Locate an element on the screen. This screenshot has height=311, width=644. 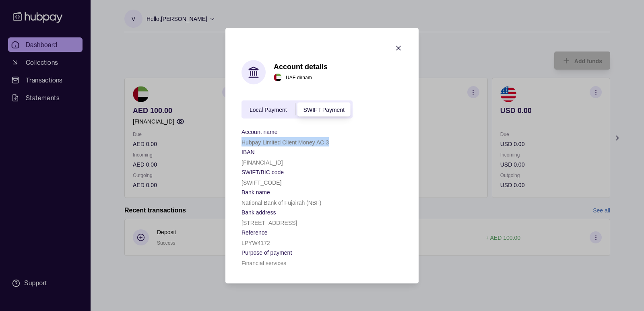
h1: Account details is located at coordinates (301, 67).